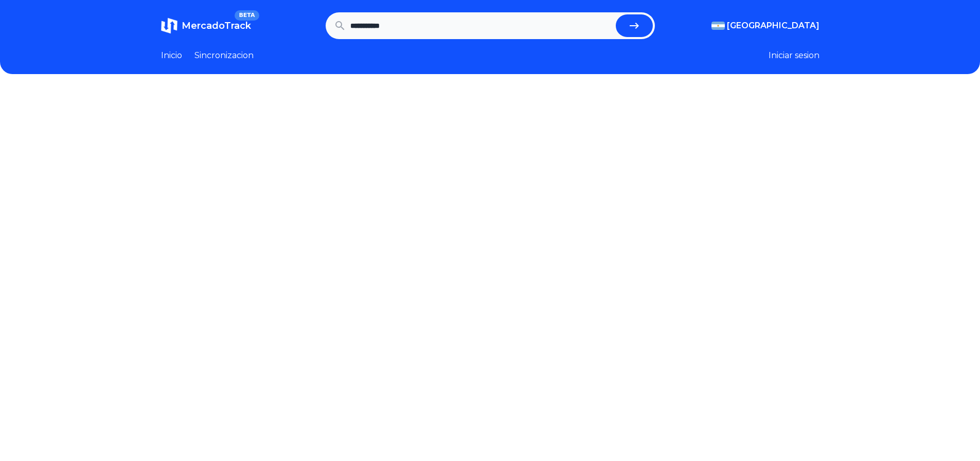  What do you see at coordinates (206, 25) in the screenshot?
I see `a: MercadoTrackBETA` at bounding box center [206, 25].